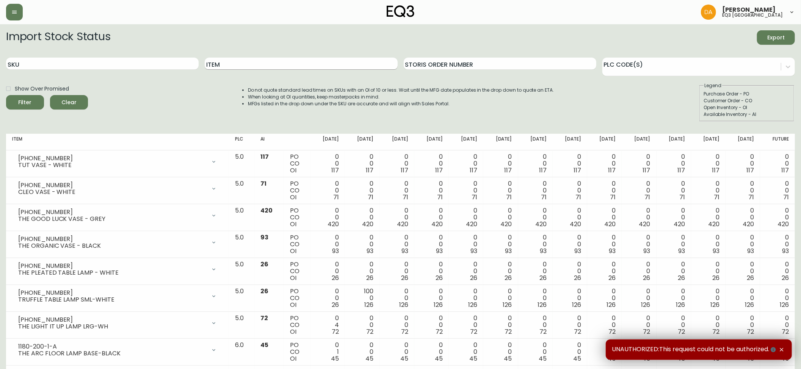  I want to click on div: THE PLEATED TABLE LAMP - WHITE, so click(112, 273).